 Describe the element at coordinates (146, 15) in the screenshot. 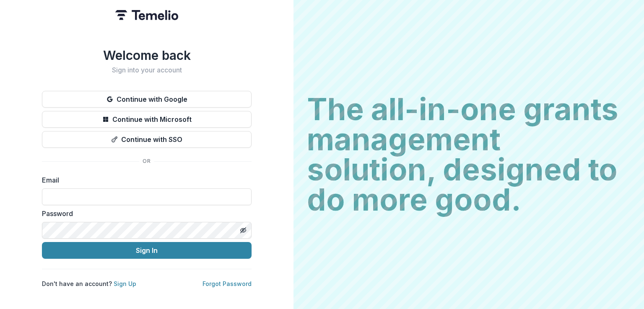

I see `img: Temelio` at that location.